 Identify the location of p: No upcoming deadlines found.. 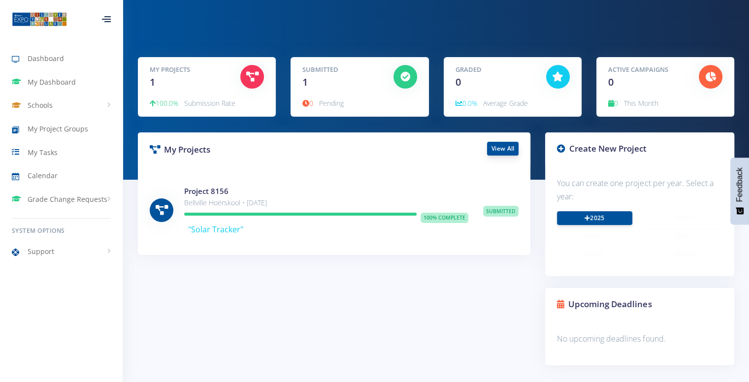
(640, 339).